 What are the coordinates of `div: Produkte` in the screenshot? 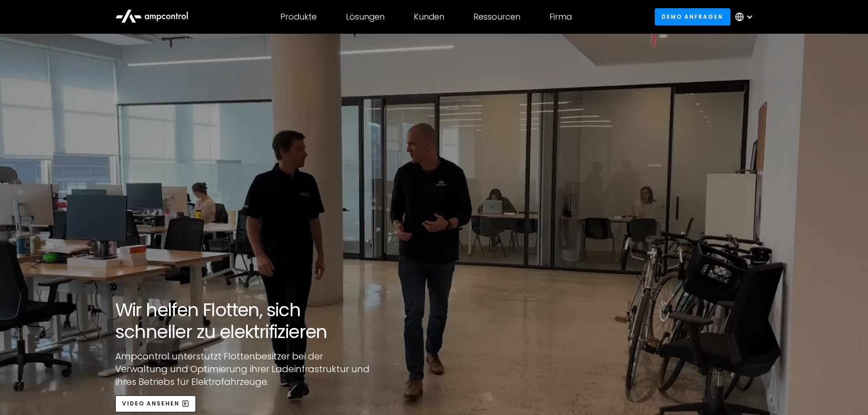 It's located at (298, 17).